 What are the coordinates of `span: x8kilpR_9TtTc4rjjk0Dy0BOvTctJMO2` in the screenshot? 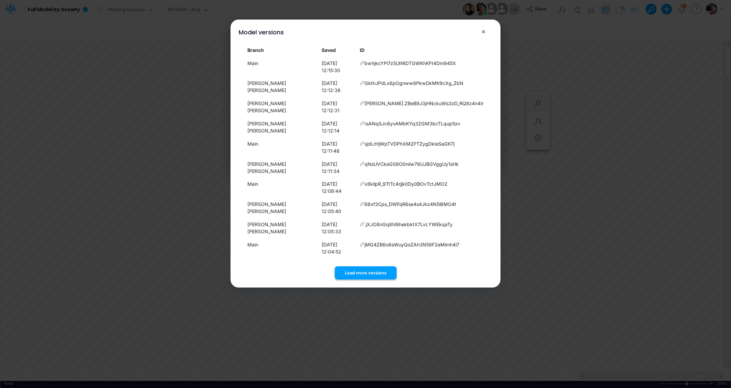 It's located at (406, 184).